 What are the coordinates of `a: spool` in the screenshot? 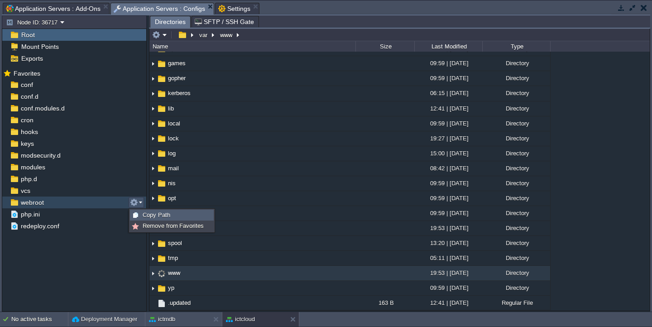 It's located at (175, 243).